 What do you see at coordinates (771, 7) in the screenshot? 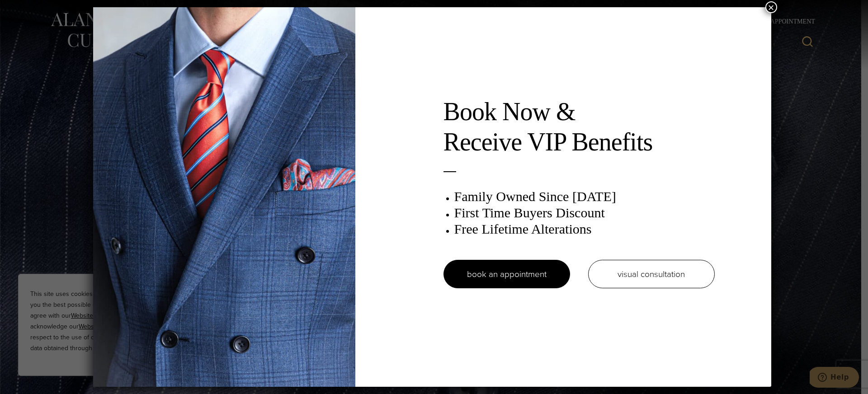
I see `button: Close` at bounding box center [771, 7].